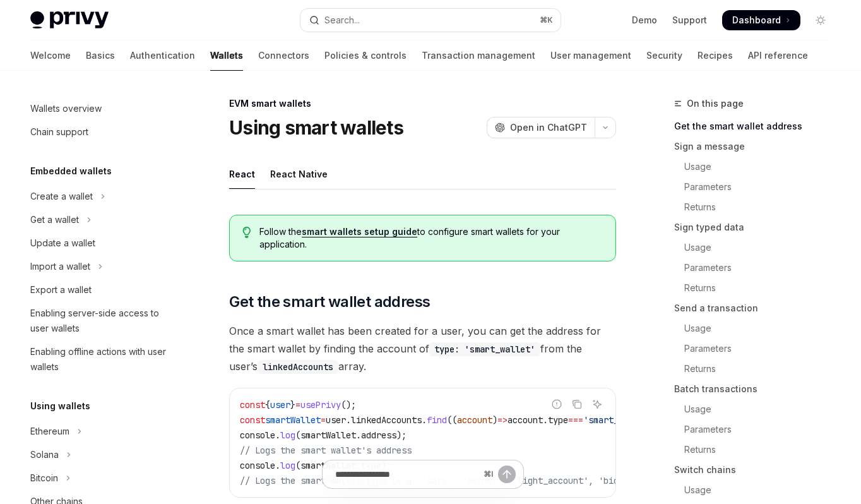  Describe the element at coordinates (60, 266) in the screenshot. I see `div: Import a wallet` at that location.